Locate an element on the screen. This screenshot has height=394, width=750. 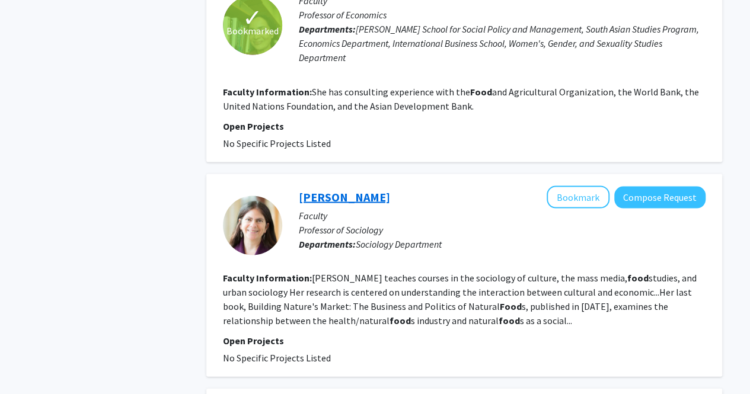
fg-read-more: She has consulting experience with the and Agricultural Organization, the World Bank, the United ... is located at coordinates (461, 98).